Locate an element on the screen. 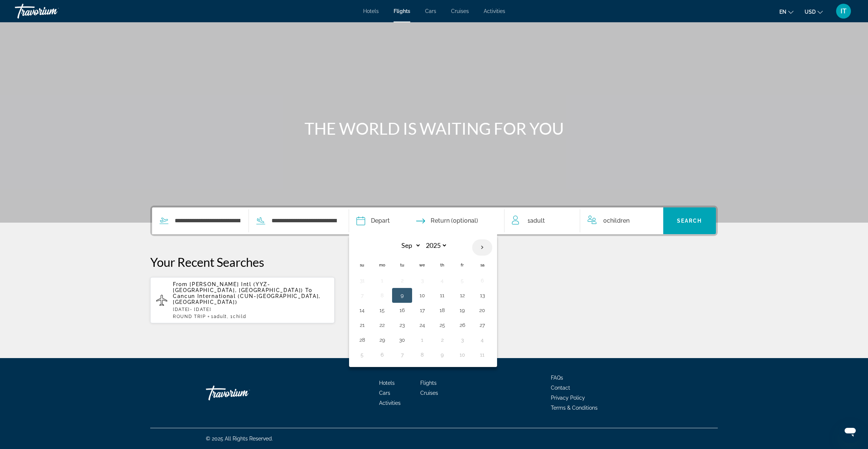 Image resolution: width=868 pixels, height=449 pixels. button: Day 31 is located at coordinates (362, 280).